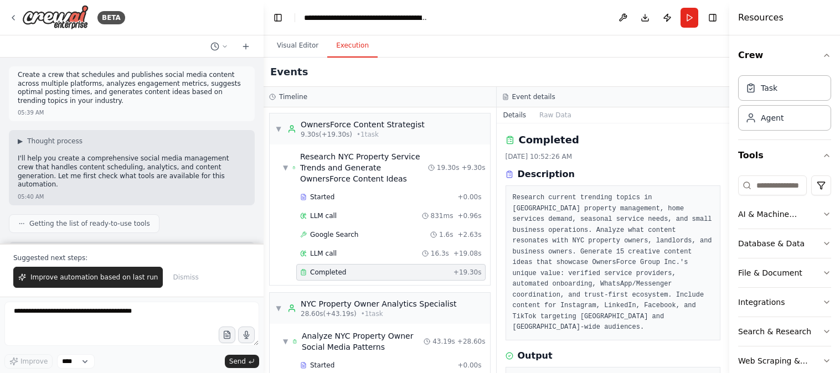 The height and width of the screenshot is (373, 840). Describe the element at coordinates (363, 342) in the screenshot. I see `div: Analyze NYC Property Owner Social Media Patterns` at that location.